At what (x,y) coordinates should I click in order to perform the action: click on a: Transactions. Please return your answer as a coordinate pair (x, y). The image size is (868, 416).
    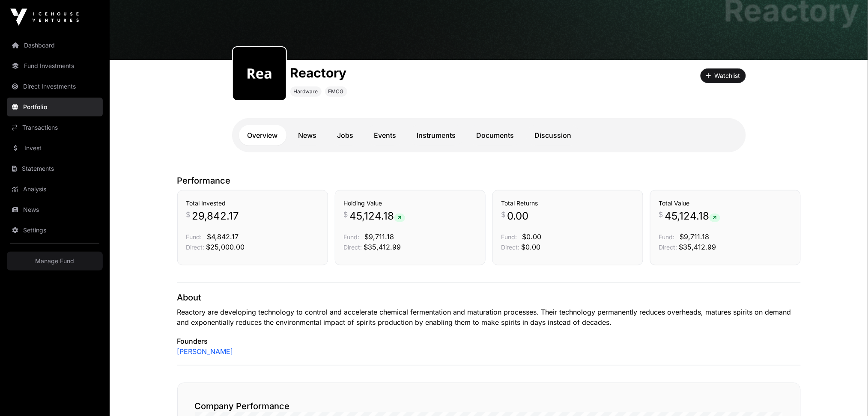
    Looking at the image, I should click on (55, 127).